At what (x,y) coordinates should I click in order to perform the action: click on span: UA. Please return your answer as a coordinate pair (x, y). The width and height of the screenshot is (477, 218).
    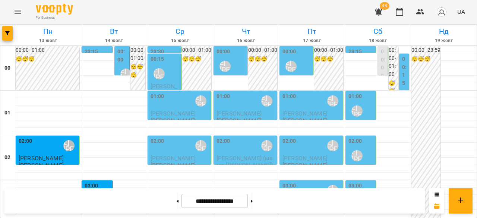
    Looking at the image, I should click on (461, 12).